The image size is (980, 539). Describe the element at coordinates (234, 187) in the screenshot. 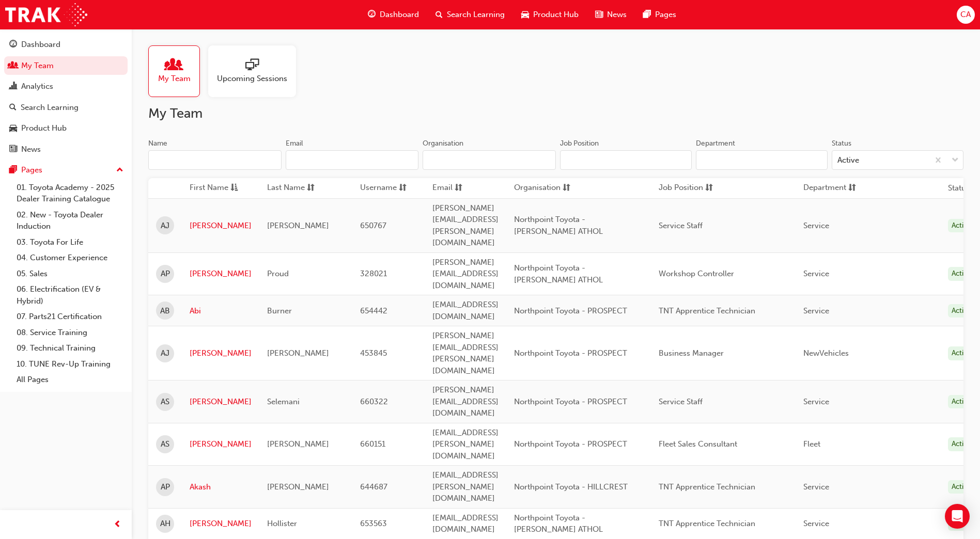

I see `span: asc-icon` at that location.